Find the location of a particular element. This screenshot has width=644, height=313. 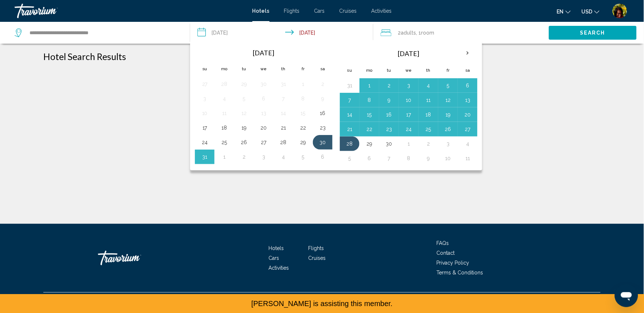

a: Contact is located at coordinates (446, 253).